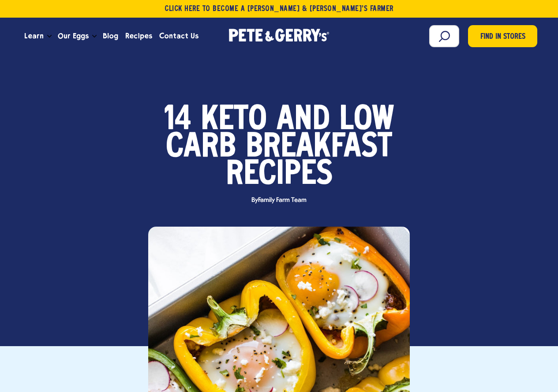  I want to click on input: Search, so click(444, 36).